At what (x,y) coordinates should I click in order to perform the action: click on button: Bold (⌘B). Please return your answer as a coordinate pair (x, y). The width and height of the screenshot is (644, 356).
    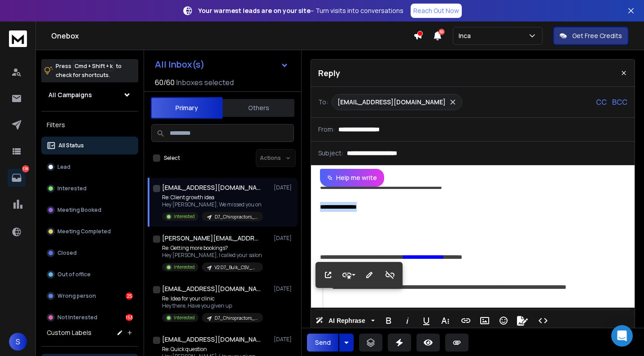
    Looking at the image, I should click on (388, 321).